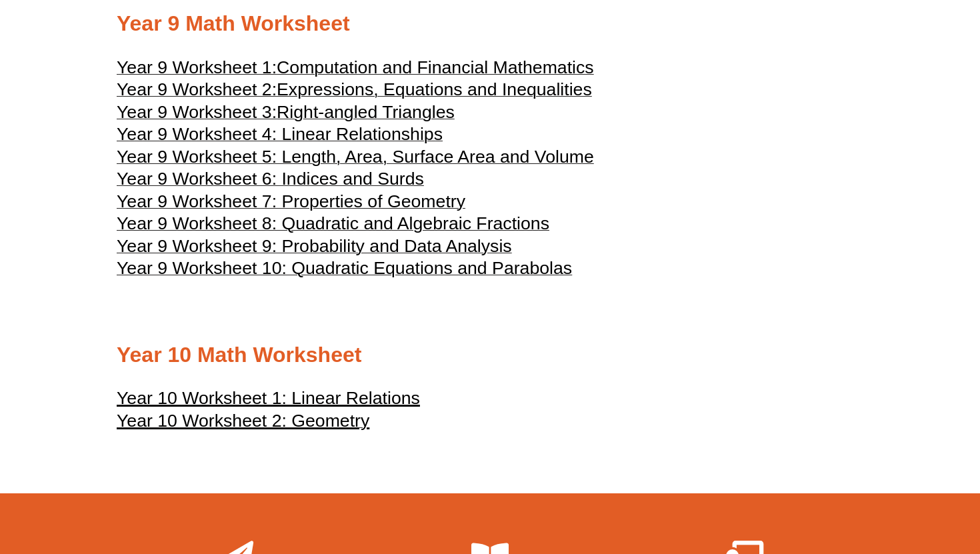 This screenshot has height=554, width=980. Describe the element at coordinates (280, 136) in the screenshot. I see `a: Year 9 Worksheet 4: Linear Relationships` at that location.